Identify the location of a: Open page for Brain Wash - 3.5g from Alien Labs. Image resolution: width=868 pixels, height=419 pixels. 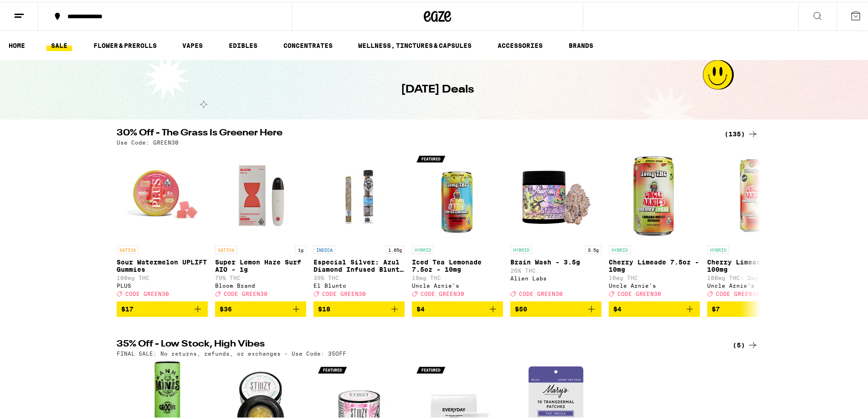
(556, 224).